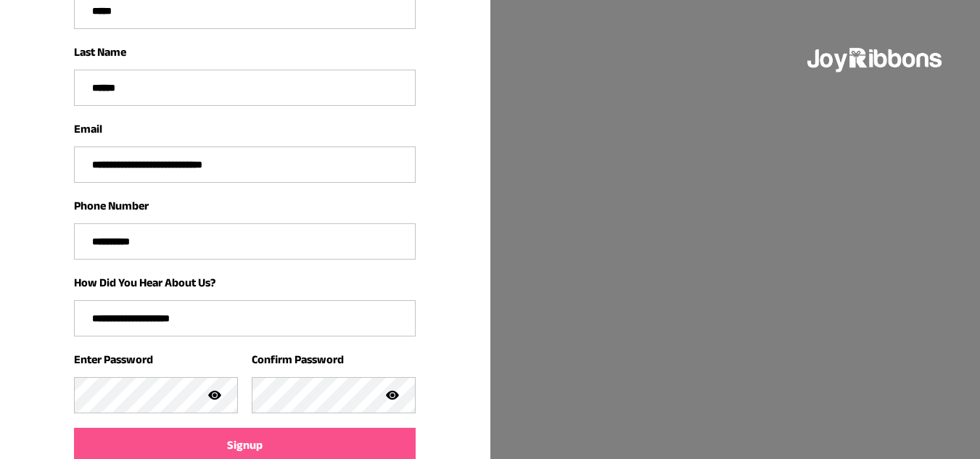 The height and width of the screenshot is (459, 980). What do you see at coordinates (88, 128) in the screenshot?
I see `label: Email` at bounding box center [88, 128].